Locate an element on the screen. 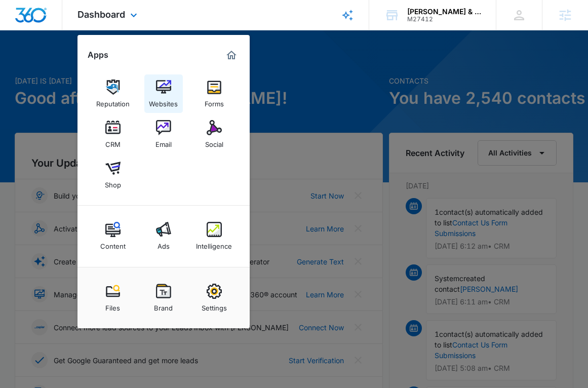 This screenshot has height=388, width=588. h2: Apps is located at coordinates (98, 55).